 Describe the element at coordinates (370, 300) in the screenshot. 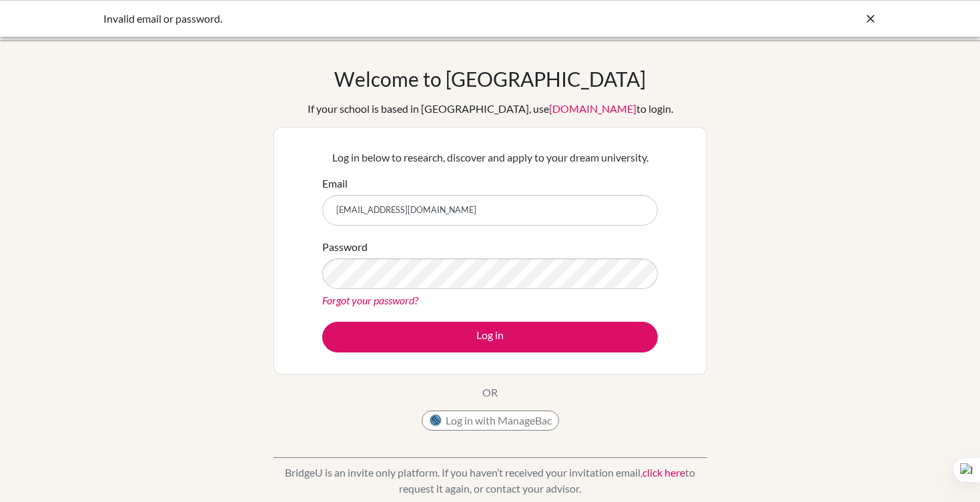

I see `a: Forgot your password?` at that location.